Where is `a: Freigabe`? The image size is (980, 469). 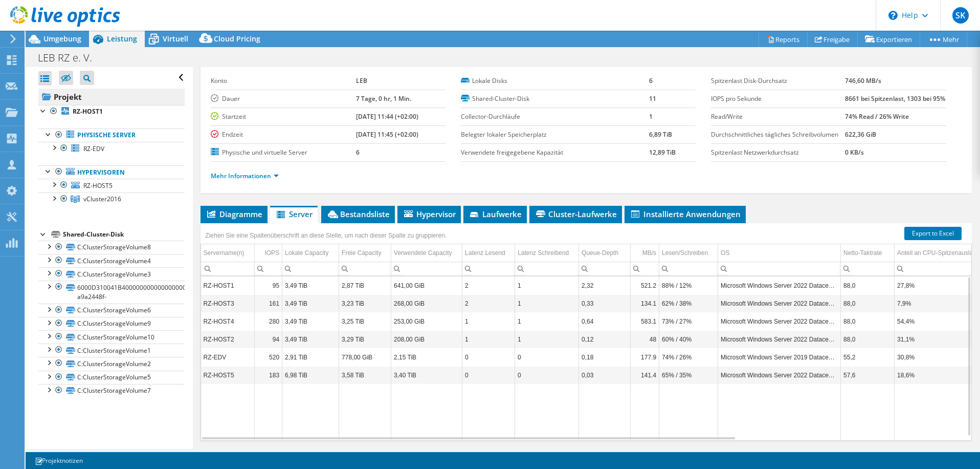
a: Freigabe is located at coordinates (832, 39).